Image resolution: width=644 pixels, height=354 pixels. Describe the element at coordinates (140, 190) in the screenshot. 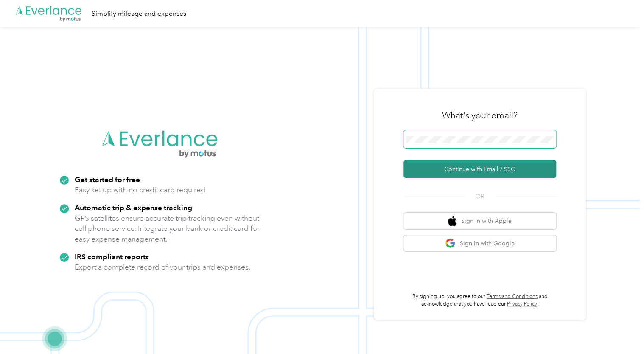

I see `p: Easy set up with no credit card required` at that location.